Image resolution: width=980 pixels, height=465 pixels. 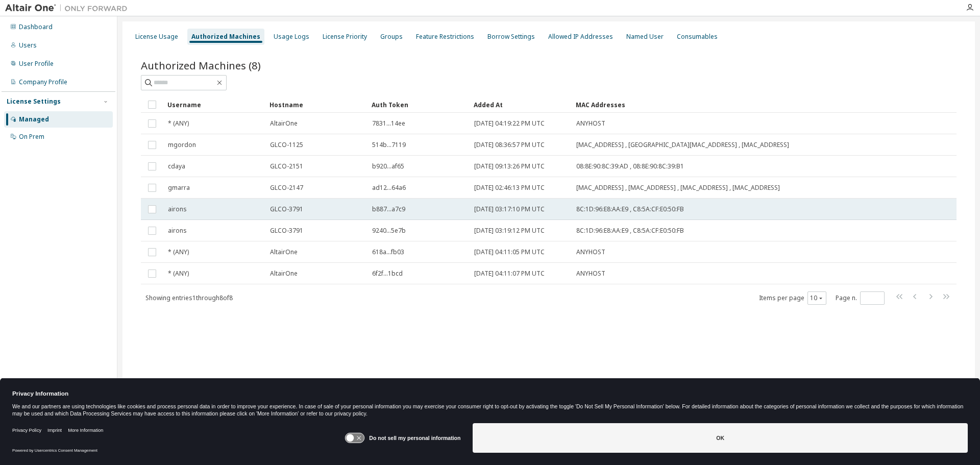 I want to click on div: Consumables, so click(x=697, y=36).